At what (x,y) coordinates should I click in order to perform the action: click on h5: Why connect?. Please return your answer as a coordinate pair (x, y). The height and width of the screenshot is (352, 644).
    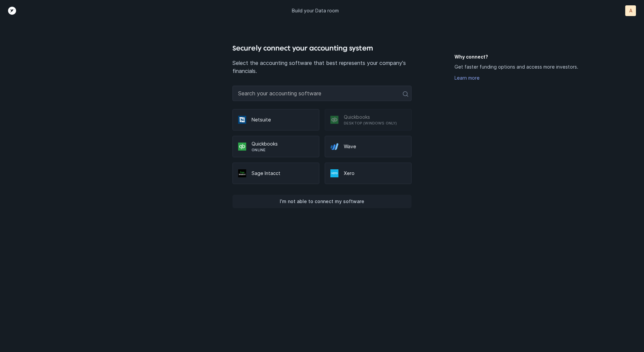
    Looking at the image, I should click on (522, 57).